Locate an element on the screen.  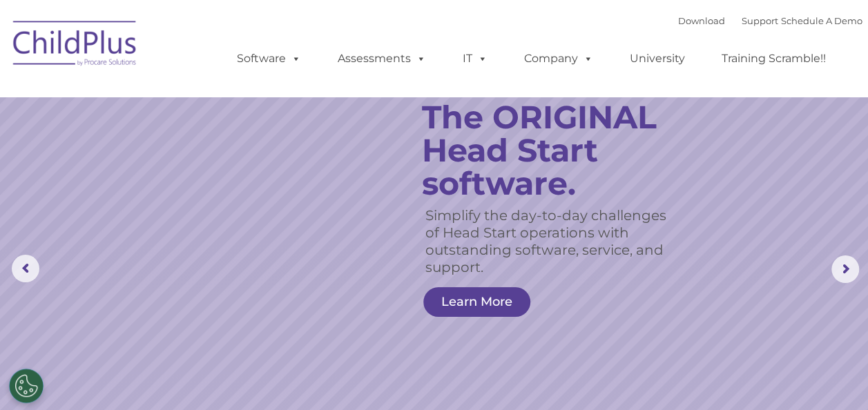
a: Company is located at coordinates (559, 59).